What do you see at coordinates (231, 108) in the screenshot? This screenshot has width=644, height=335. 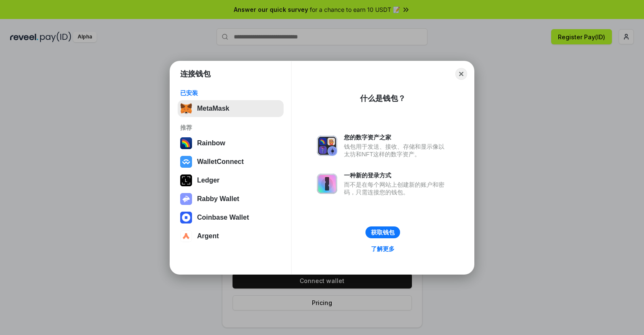 I see `button: MetaMask` at bounding box center [231, 108].